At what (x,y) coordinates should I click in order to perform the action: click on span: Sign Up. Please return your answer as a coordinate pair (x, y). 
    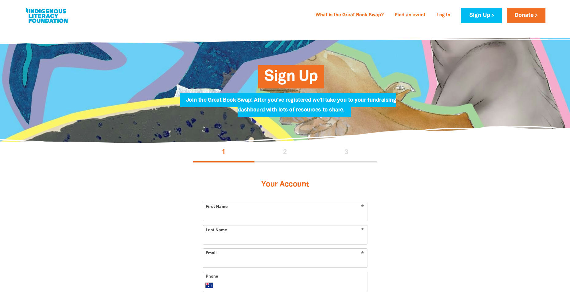
    Looking at the image, I should click on (291, 79).